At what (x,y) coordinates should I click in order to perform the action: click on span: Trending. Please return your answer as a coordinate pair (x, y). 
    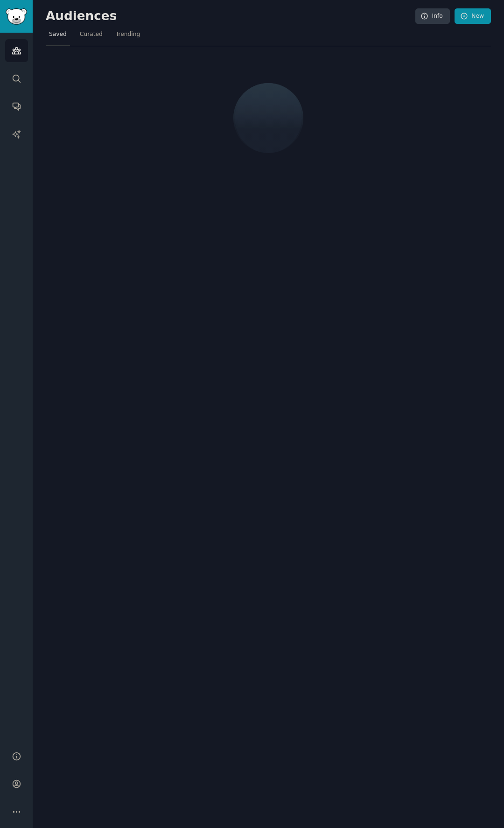
    Looking at the image, I should click on (128, 35).